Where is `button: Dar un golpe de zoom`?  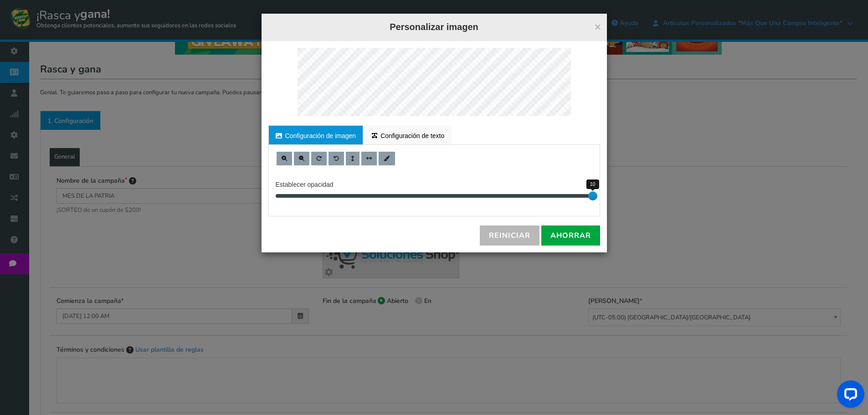
button: Dar un golpe de zoom is located at coordinates (284, 159).